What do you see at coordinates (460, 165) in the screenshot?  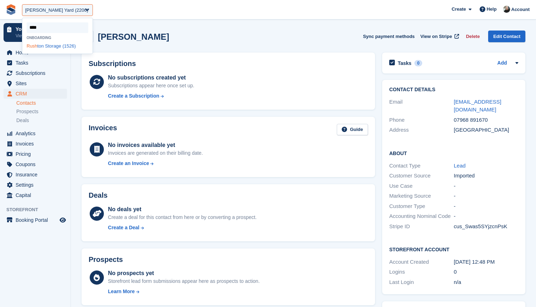 I see `a: Lead` at bounding box center [460, 165].